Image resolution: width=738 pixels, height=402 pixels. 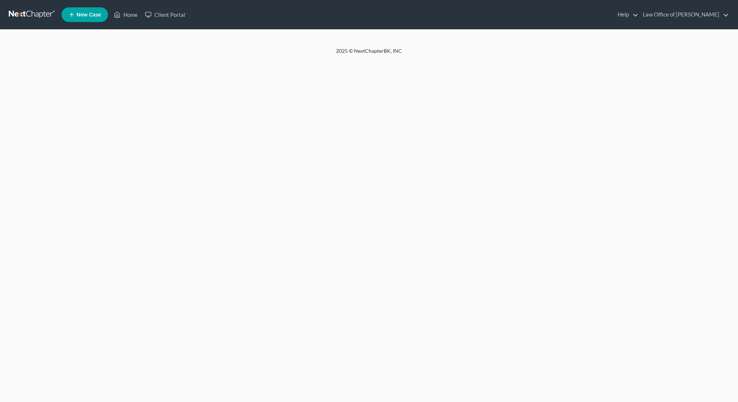 What do you see at coordinates (85, 15) in the screenshot?
I see `new-legal-case-button: New Case` at bounding box center [85, 15].